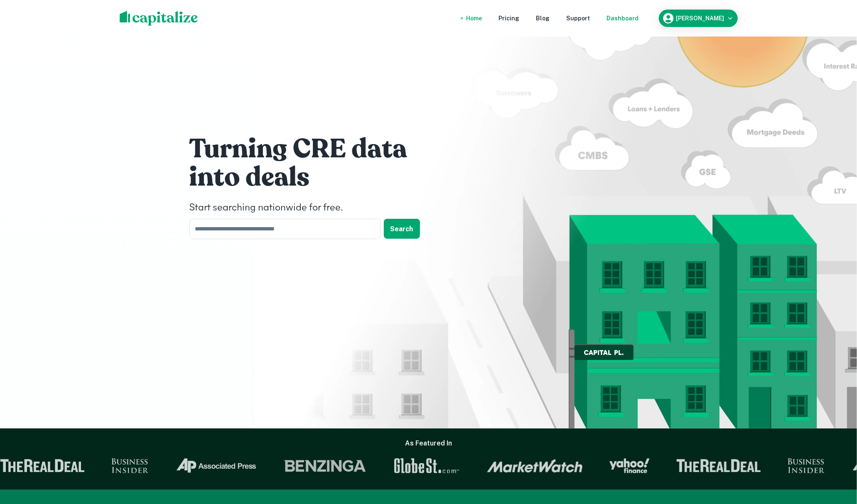 This screenshot has width=857, height=504. I want to click on h4: Start searching nationwide for free., so click(314, 208).